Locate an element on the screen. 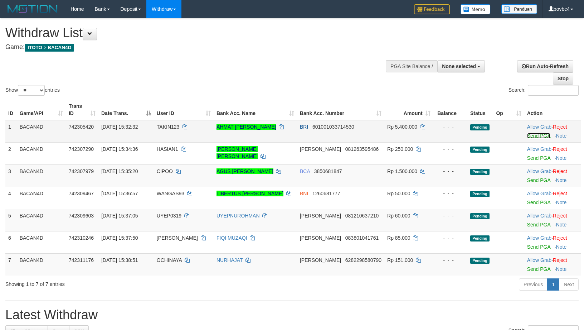 Image resolution: width=584 pixels, height=330 pixels. h4: Game: is located at coordinates (194, 47).